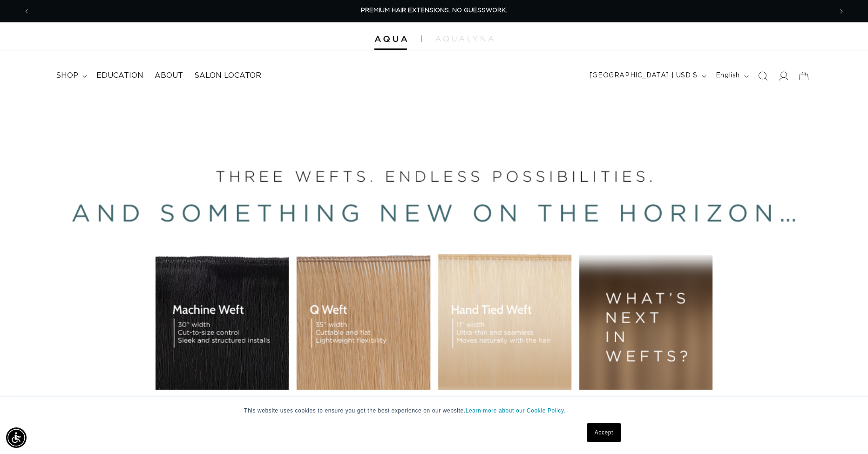 This screenshot has height=454, width=868. What do you see at coordinates (604, 433) in the screenshot?
I see `a: Accept` at bounding box center [604, 433].